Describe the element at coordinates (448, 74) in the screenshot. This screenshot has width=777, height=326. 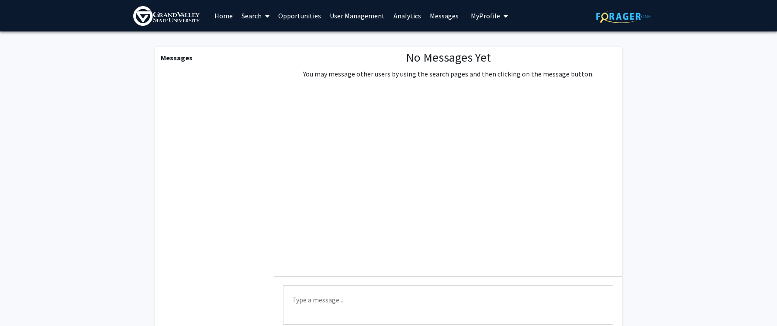
I see `p: You may message other users by using the search pages and then clicking on the message button.` at that location.